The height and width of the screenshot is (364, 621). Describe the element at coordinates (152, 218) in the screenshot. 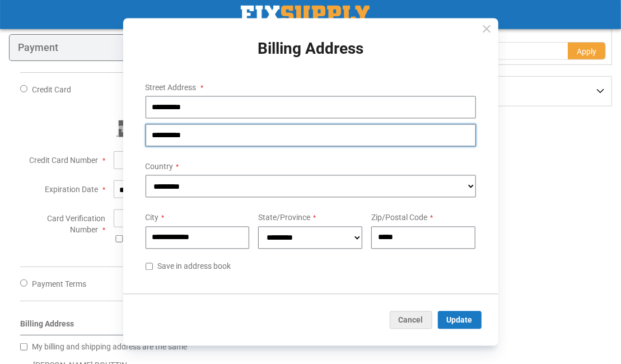

I see `span: City` at that location.